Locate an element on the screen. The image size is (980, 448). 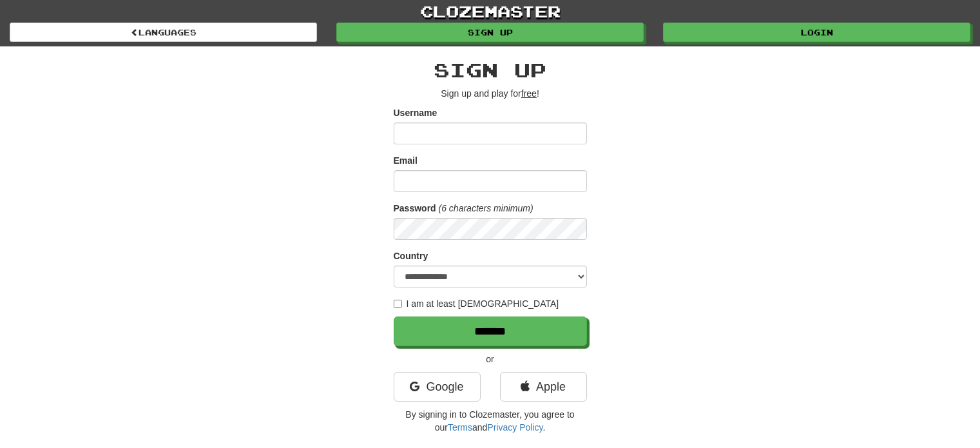
a: Languages is located at coordinates (163, 32).